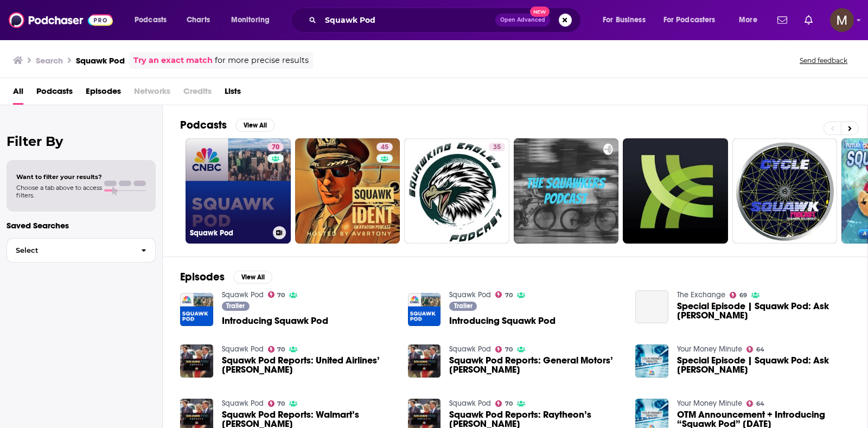 The height and width of the screenshot is (428, 868). What do you see at coordinates (424, 361) in the screenshot?
I see `img: Squawk Pod Reports: General Motors’ Mary Barra` at bounding box center [424, 361].